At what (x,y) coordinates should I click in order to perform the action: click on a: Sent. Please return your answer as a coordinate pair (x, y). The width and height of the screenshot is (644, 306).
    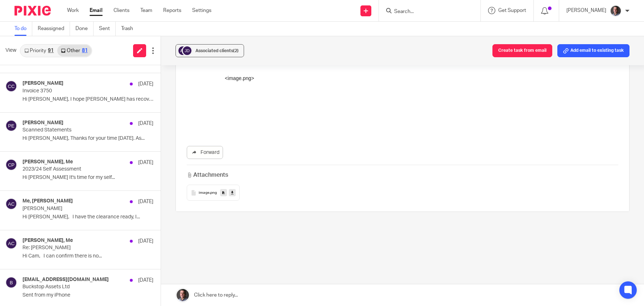
    Looking at the image, I should click on (107, 29).